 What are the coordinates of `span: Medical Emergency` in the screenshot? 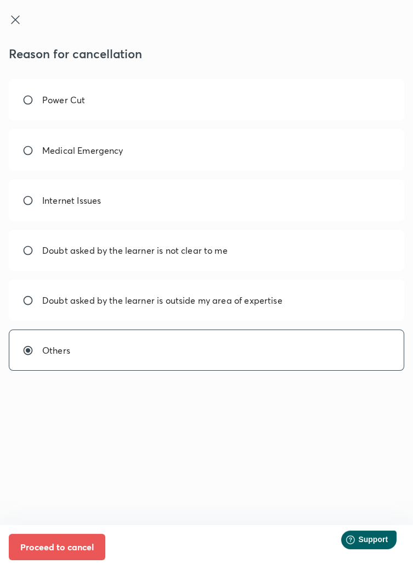 It's located at (83, 150).